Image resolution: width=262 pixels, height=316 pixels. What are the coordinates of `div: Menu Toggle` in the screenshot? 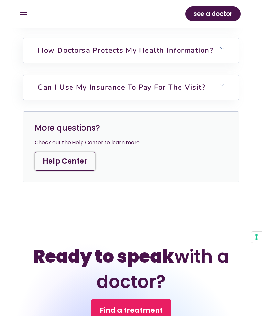 It's located at (23, 14).